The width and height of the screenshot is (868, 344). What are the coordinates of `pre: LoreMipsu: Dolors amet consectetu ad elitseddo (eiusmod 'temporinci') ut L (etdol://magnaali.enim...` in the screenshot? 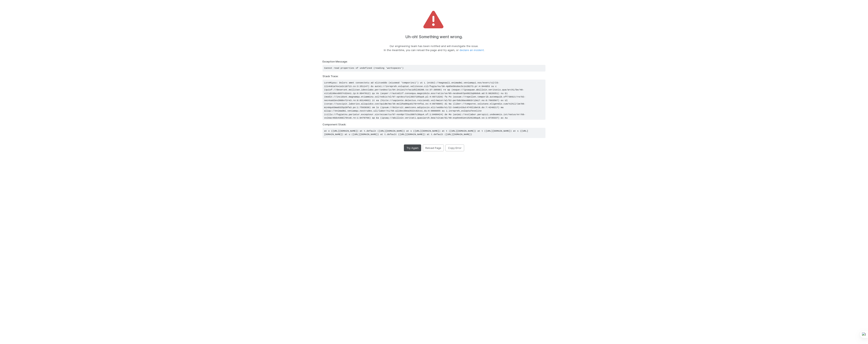 It's located at (434, 100).